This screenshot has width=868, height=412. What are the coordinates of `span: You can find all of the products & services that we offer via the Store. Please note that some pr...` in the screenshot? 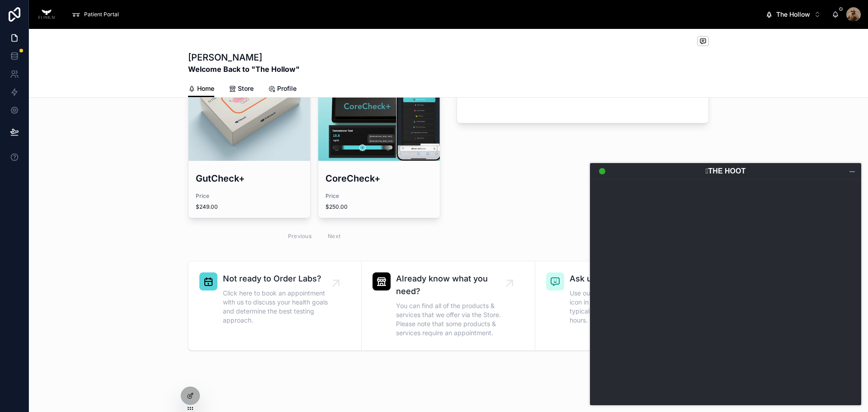 It's located at (453, 319).